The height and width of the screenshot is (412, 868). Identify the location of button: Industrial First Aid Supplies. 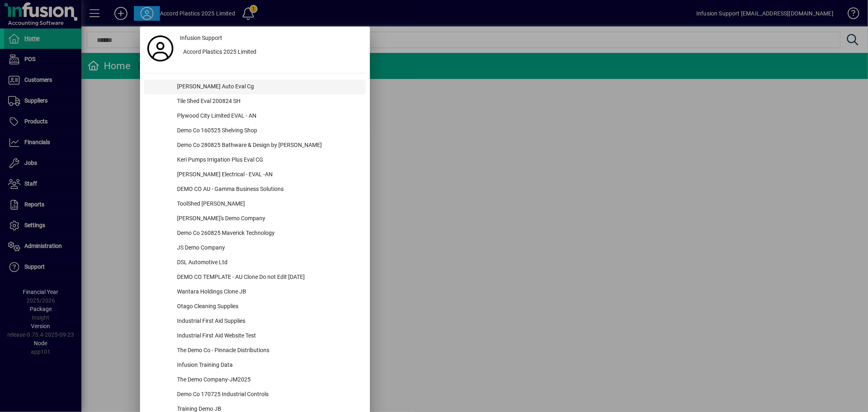
(255, 322).